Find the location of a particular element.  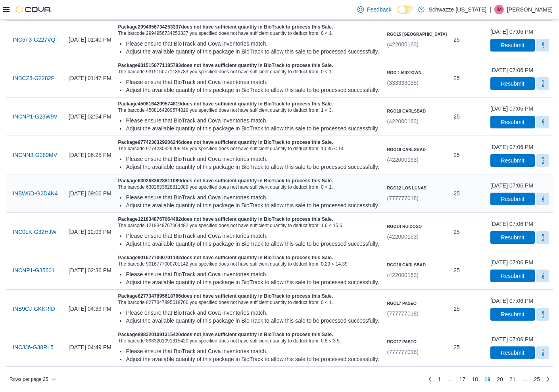

div: The barcode 9315150771185783 you specified does not have sufficient quantity to deduct from: 0 < 1. is located at coordinates (249, 72).